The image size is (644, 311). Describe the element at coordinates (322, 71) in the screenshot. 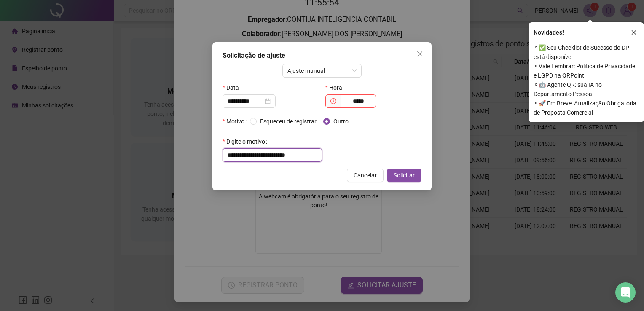

I see `span: Ajuste manual` at that location.